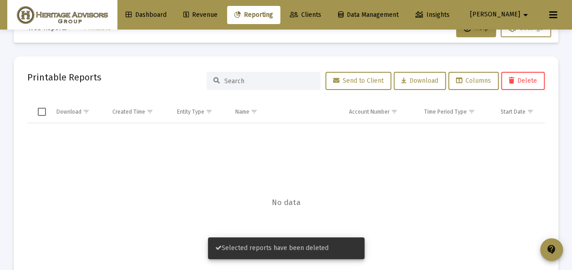 The image size is (572, 270). I want to click on a: Insights, so click(433, 15).